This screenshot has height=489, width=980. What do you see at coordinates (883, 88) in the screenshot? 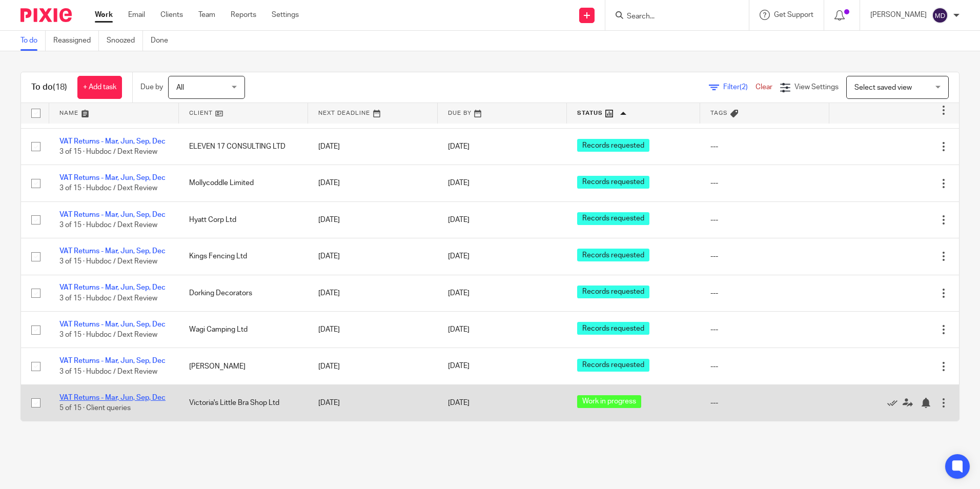
I see `span: Select saved view` at bounding box center [883, 88].